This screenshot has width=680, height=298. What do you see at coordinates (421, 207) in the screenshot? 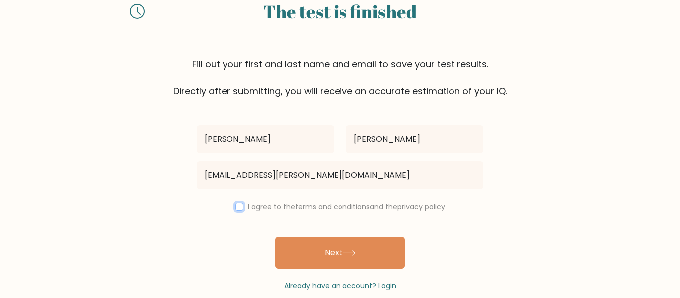
I see `a: privacy policy` at bounding box center [421, 207].